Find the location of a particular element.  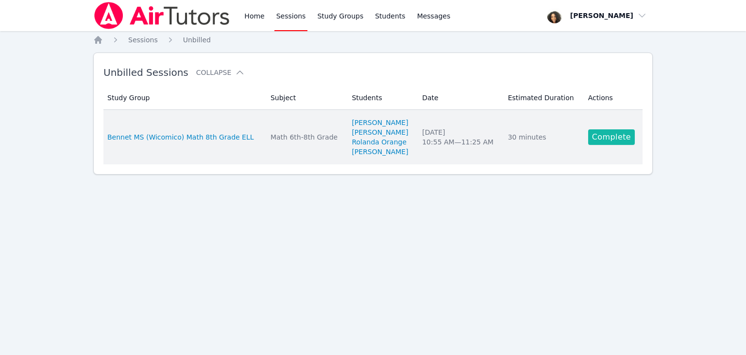

div: Math 6th-8th Grade is located at coordinates (305, 137).